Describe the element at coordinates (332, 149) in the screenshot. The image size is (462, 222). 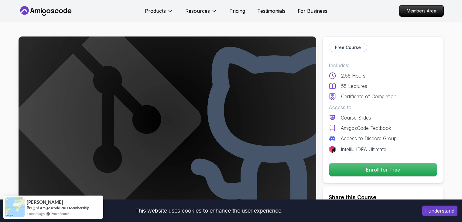
I see `img: jetbrains logo` at that location.